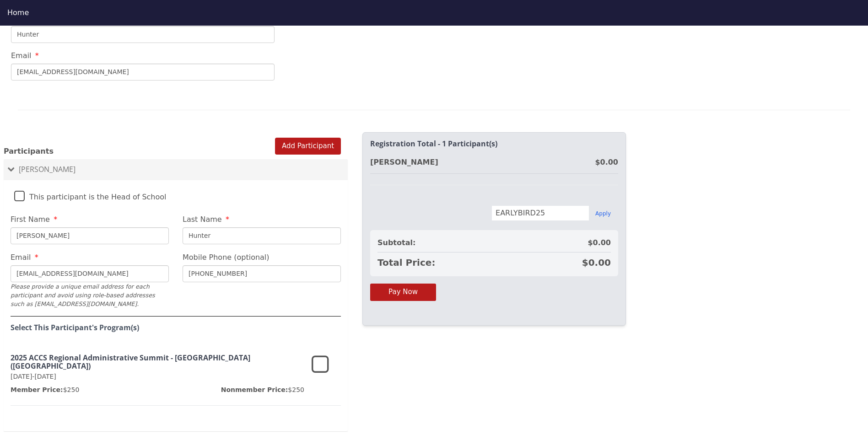  Describe the element at coordinates (90, 195) in the screenshot. I see `label: This participant is the Head of School` at that location.